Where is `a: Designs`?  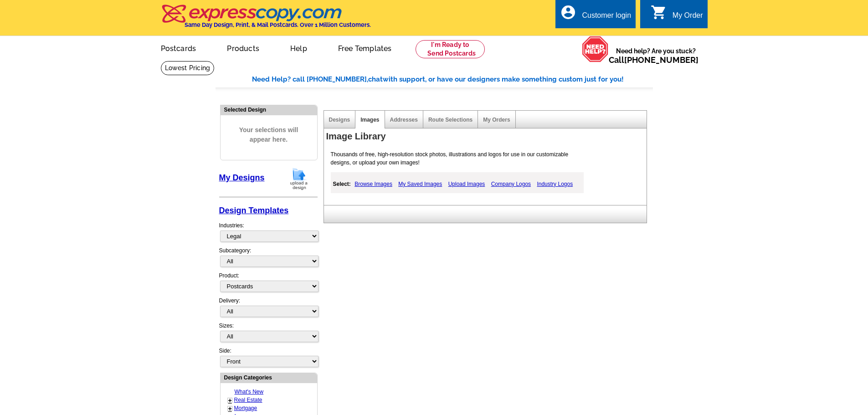
a: Designs is located at coordinates (340, 120).